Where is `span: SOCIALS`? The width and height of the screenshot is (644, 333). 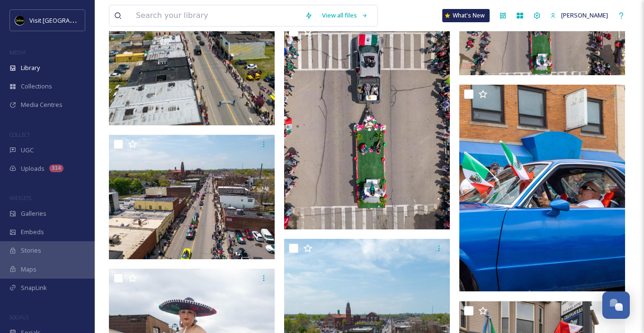 span: SOCIALS is located at coordinates (19, 317).